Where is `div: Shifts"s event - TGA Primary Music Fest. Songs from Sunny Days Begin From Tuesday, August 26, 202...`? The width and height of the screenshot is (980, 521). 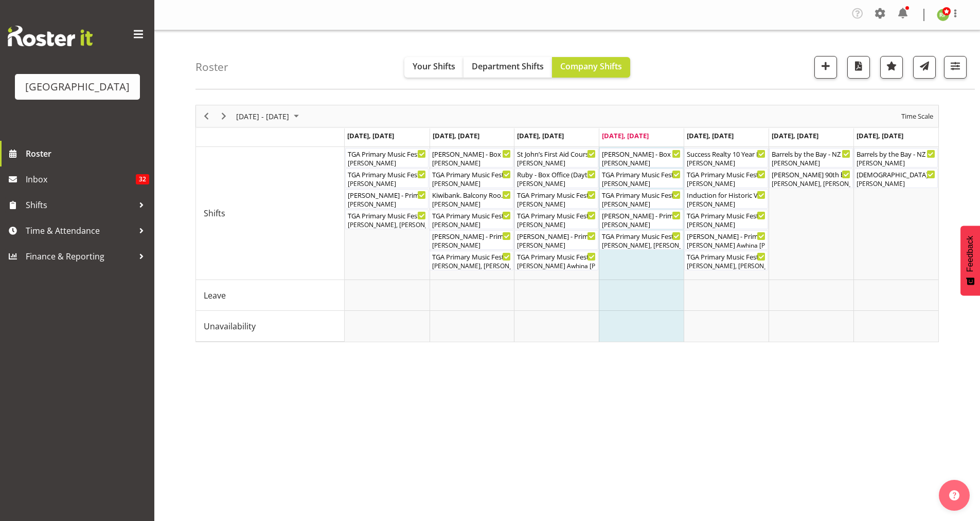 div: Shifts"s event - TGA Primary Music Fest. Songs from Sunny Days Begin From Tuesday, August 26, 202... is located at coordinates (471, 261).